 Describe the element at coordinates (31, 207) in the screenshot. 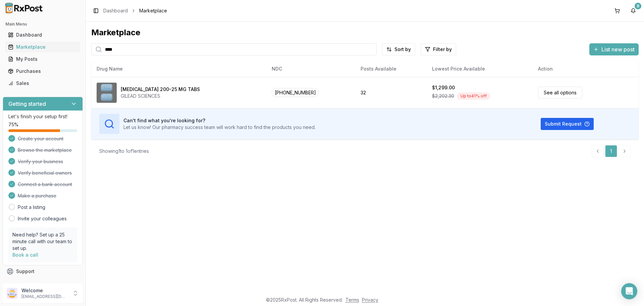

I see `a: Post a listing` at that location.